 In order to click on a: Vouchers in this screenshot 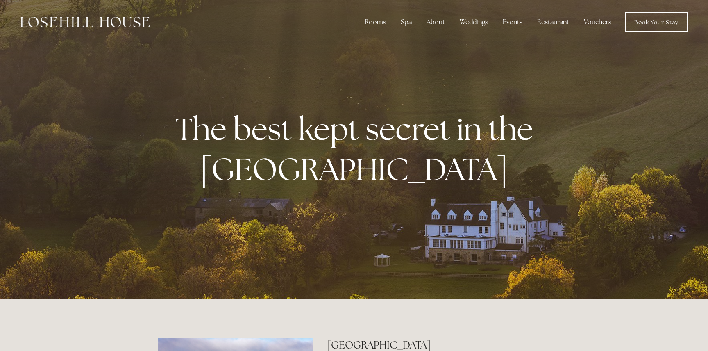, I will do `click(598, 22)`.